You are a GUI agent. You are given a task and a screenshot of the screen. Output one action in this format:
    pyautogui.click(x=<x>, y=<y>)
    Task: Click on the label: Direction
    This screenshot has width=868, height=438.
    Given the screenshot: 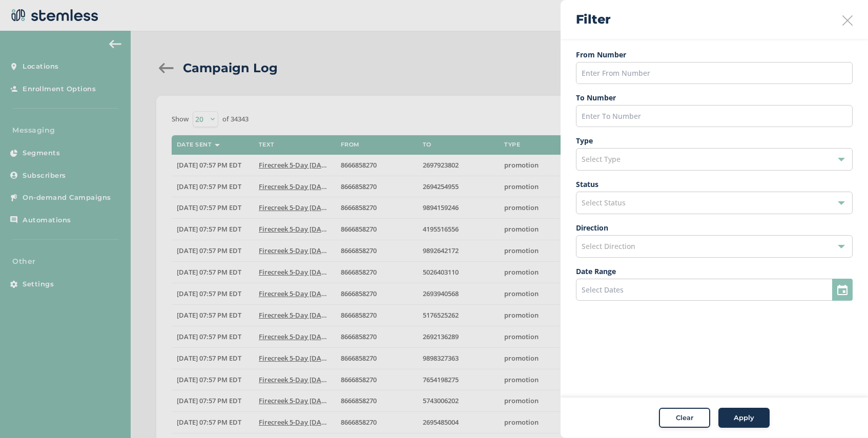 What is the action you would take?
    pyautogui.click(x=715, y=227)
    